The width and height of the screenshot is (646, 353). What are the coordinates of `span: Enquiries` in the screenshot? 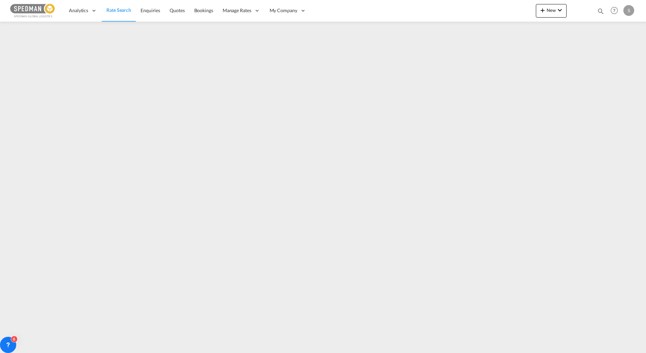 It's located at (150, 10).